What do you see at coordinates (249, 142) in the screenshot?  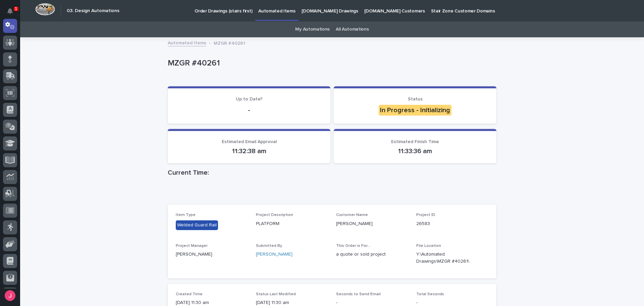 I see `span: Estimated Email Approval` at bounding box center [249, 142].